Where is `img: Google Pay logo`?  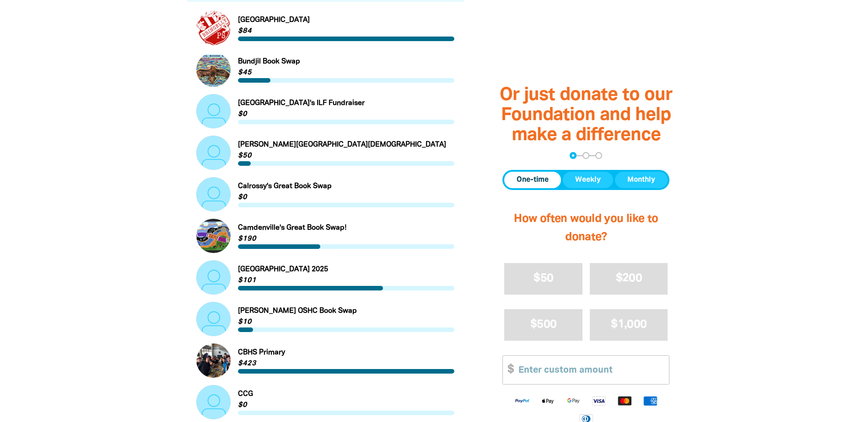 img: Google Pay logo is located at coordinates (573, 401).